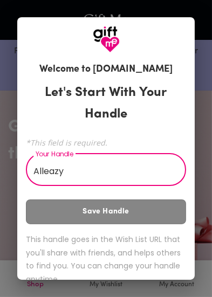 The image size is (212, 297). Describe the element at coordinates (106, 142) in the screenshot. I see `span: *This field is required.` at that location.